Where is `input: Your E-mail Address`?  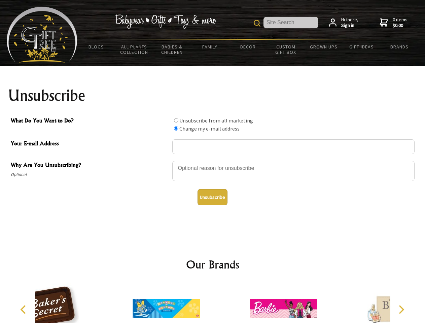
input: Your E-mail Address is located at coordinates (294, 147).